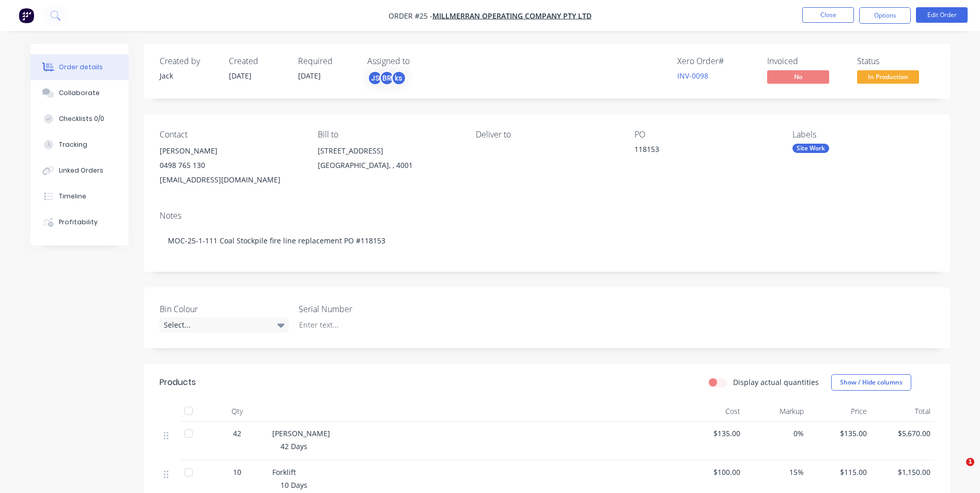 The width and height of the screenshot is (980, 493). I want to click on div: Markup, so click(776, 411).